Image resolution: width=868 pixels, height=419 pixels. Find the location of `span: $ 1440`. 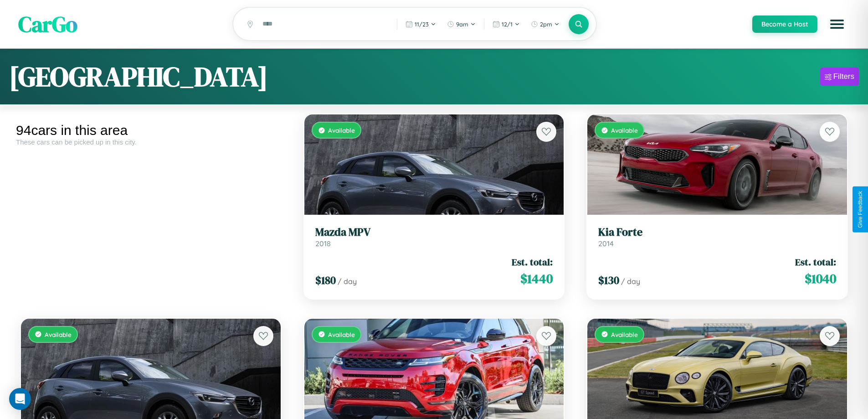

span: $ 1440 is located at coordinates (536, 279).